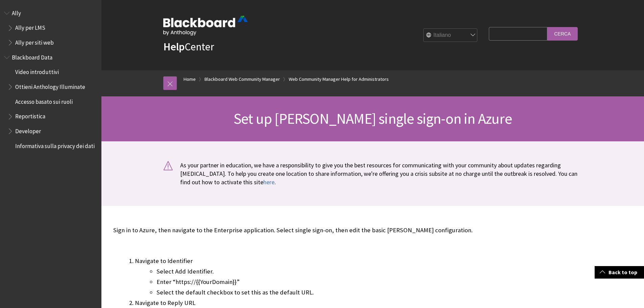 The height and width of the screenshot is (308, 644). What do you see at coordinates (50, 28) in the screenshot?
I see `nav: Book outline for Anthology Ally Help` at bounding box center [50, 28].